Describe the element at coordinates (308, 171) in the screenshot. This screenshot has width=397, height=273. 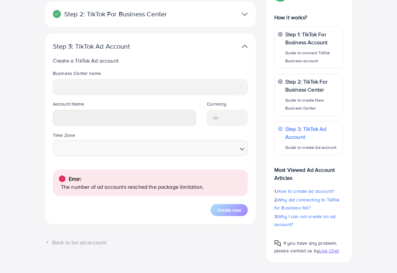
I see `p: Most Viewed Ad Account Articles` at that location.